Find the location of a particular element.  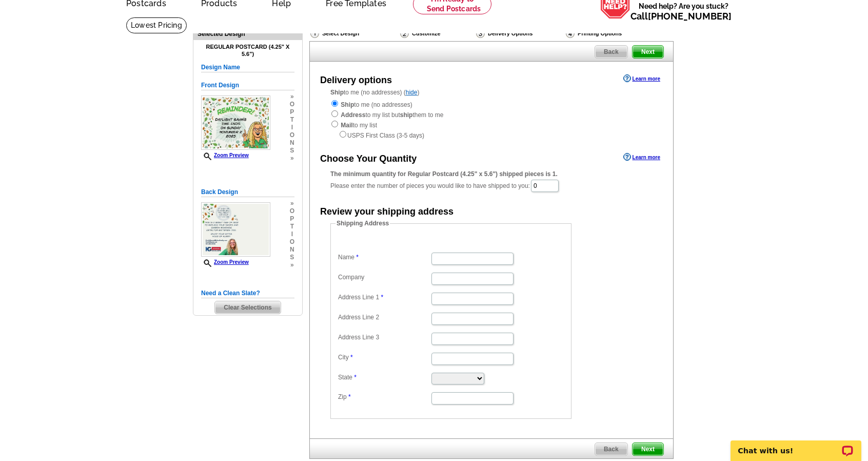

div: Customize is located at coordinates (437, 33).